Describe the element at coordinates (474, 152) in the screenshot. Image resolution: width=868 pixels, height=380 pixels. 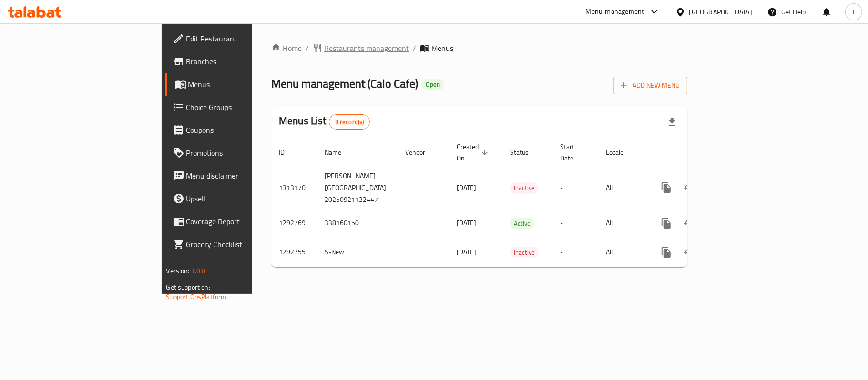
I see `span: Created On` at that location.